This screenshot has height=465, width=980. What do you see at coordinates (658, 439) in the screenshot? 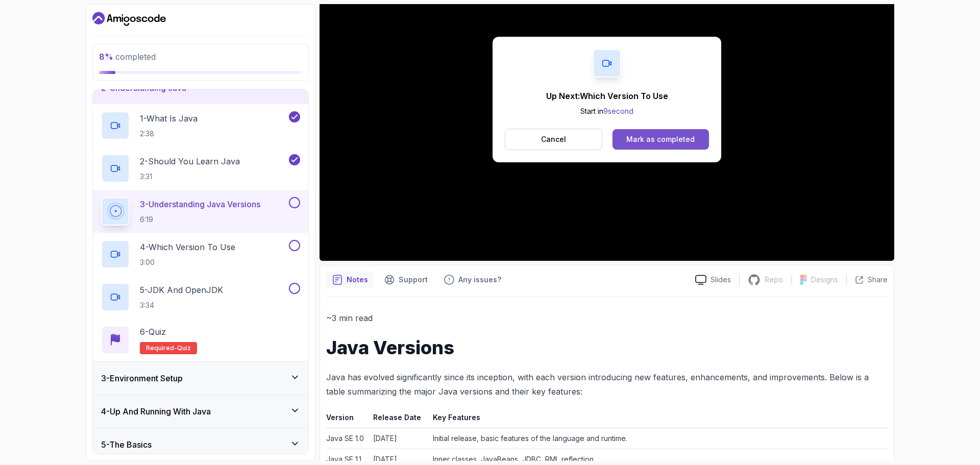
I see `td: Initial release, basic features of the language and runtime.` at bounding box center [658, 439].